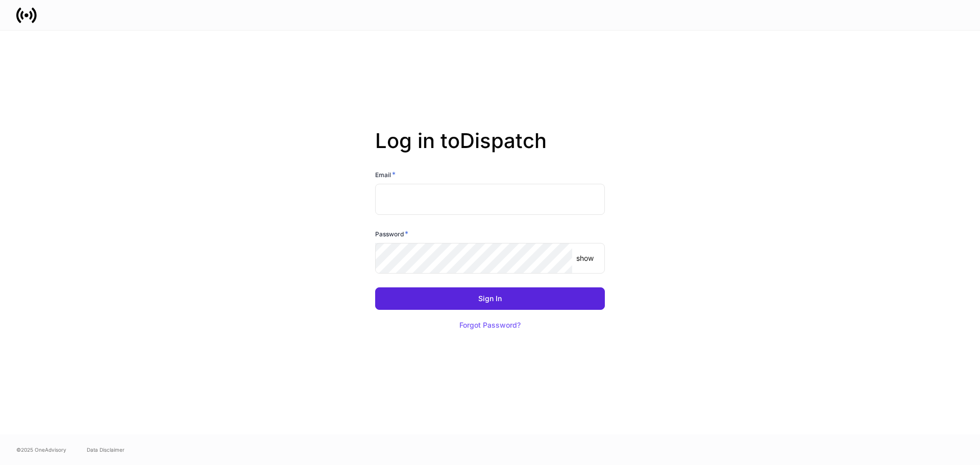 The width and height of the screenshot is (980, 465). Describe the element at coordinates (490, 299) in the screenshot. I see `div: Sign In` at that location.